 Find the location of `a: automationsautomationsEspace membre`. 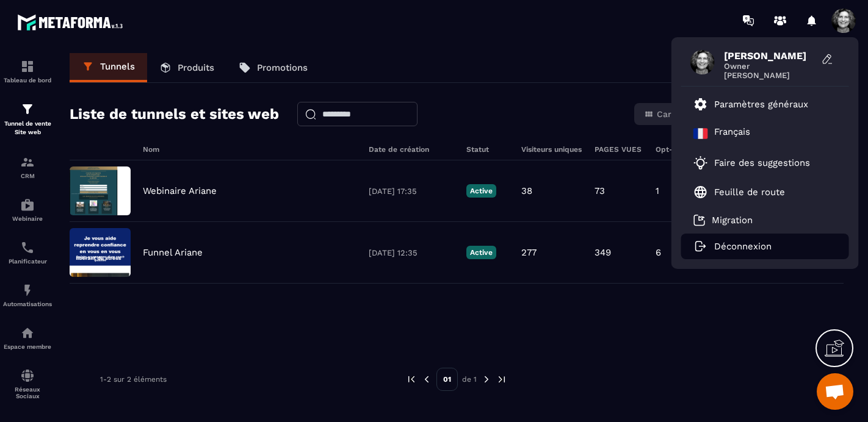

a: automationsautomationsEspace membre is located at coordinates (28, 338).